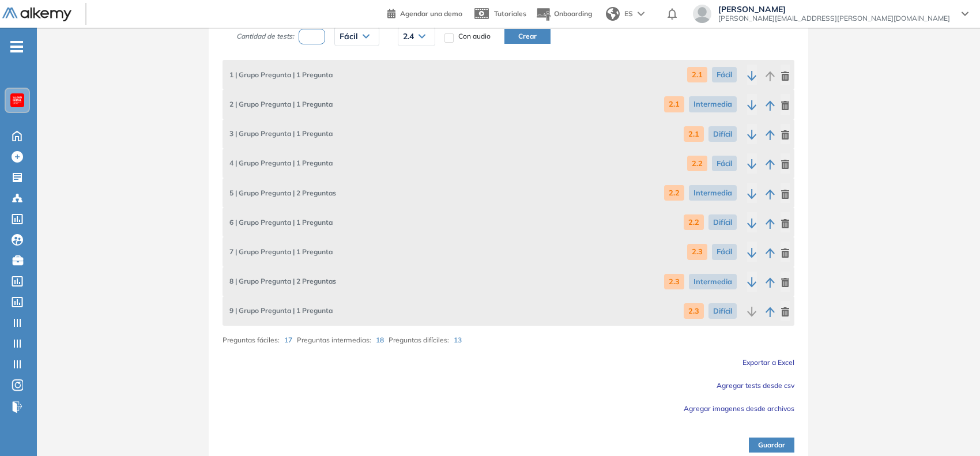  What do you see at coordinates (37, 15) in the screenshot?
I see `img: Logo` at bounding box center [37, 15].